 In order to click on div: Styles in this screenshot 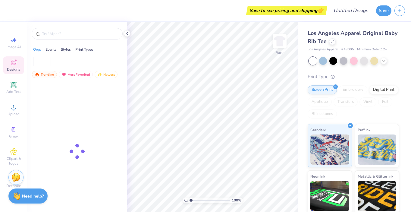, I will do `click(66, 49)`.